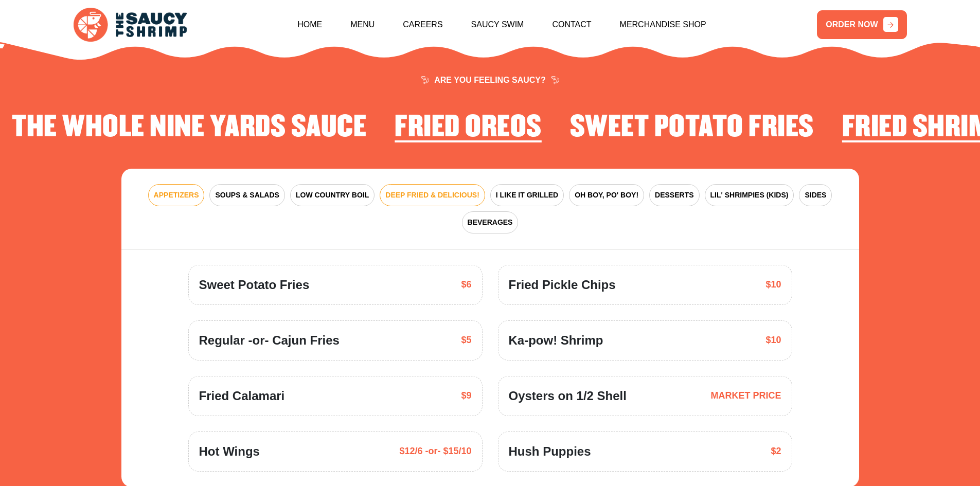 This screenshot has width=980, height=486. Describe the element at coordinates (332, 195) in the screenshot. I see `span: LOW COUNTRY BOIL` at that location.